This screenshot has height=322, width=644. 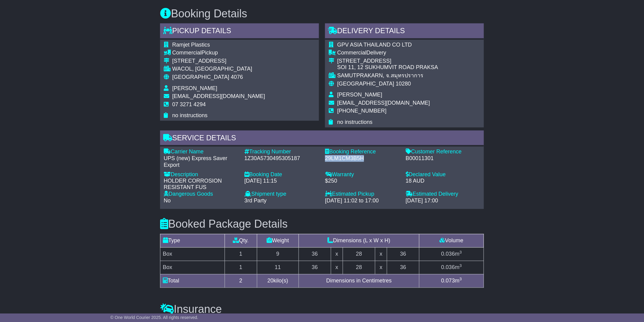 I want to click on div: Booking Date, so click(x=282, y=174).